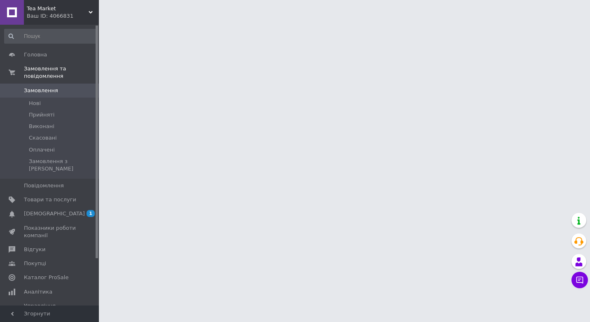 Image resolution: width=590 pixels, height=322 pixels. I want to click on span: Замовлення, so click(41, 91).